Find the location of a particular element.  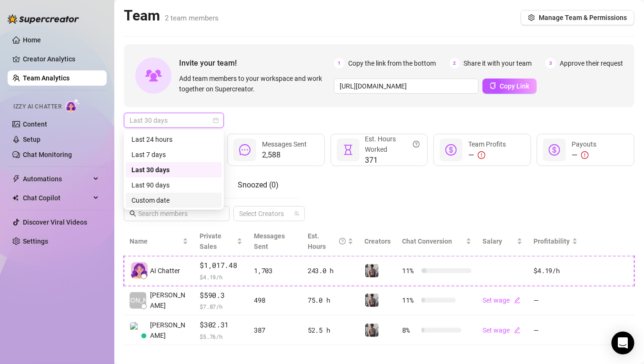

span: message is located at coordinates (245, 150).